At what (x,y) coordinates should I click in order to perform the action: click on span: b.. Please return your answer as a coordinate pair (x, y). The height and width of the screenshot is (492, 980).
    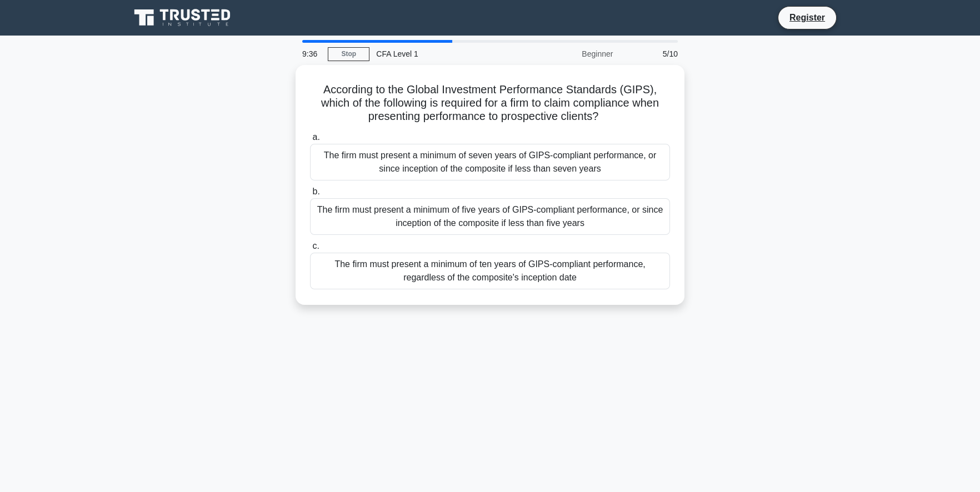
    Looking at the image, I should click on (316, 191).